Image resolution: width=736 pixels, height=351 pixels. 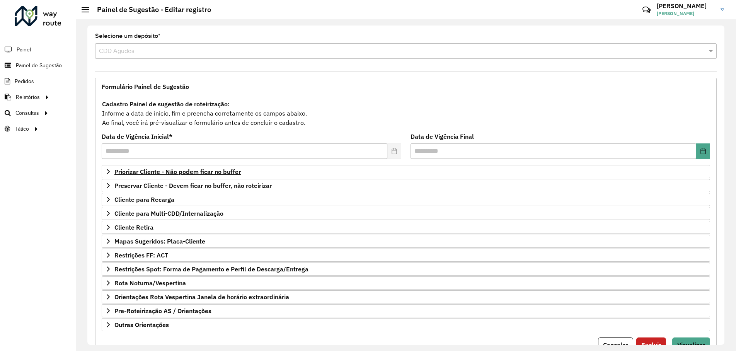 I want to click on label: Data de Vigência Inicial, so click(x=137, y=136).